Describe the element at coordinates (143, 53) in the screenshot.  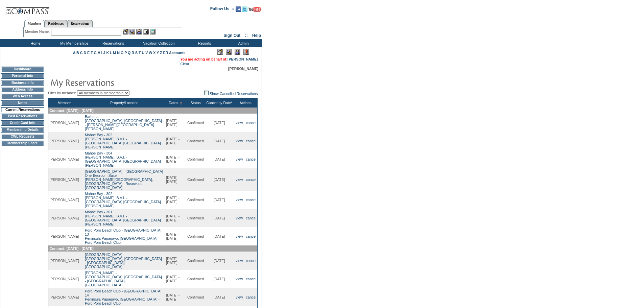
I see `a: U` at that location.